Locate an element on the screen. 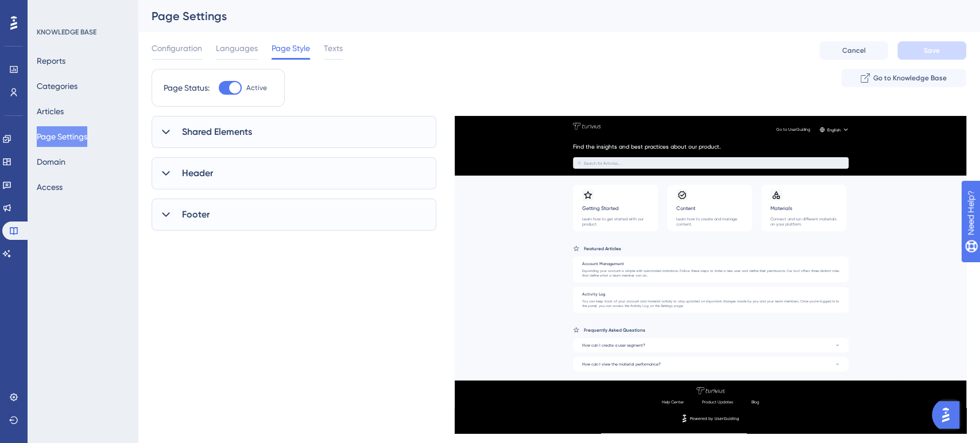  span: Need Help? is located at coordinates (50, 10).